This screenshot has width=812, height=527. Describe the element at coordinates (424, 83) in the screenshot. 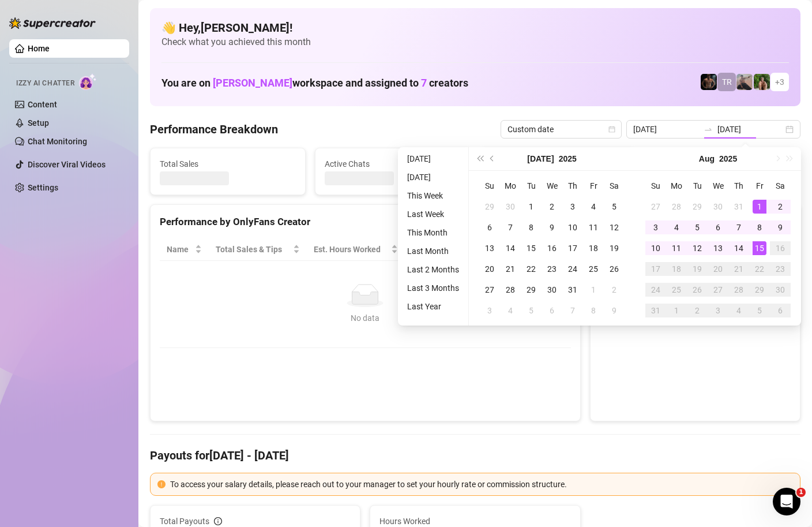

I see `span: 7` at that location.